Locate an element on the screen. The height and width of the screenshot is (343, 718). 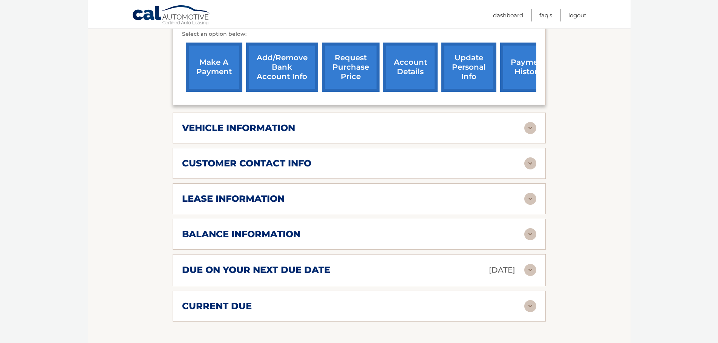
a: payment history is located at coordinates (528, 67).